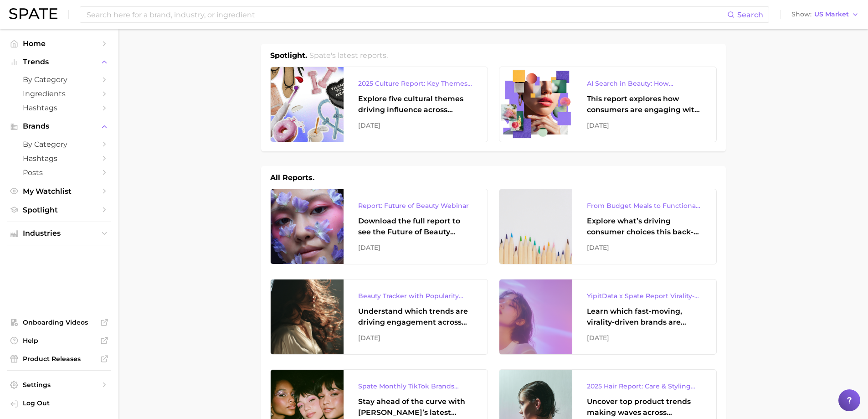 This screenshot has width=868, height=419. What do you see at coordinates (59, 191) in the screenshot?
I see `span: My Watchlist` at bounding box center [59, 191].